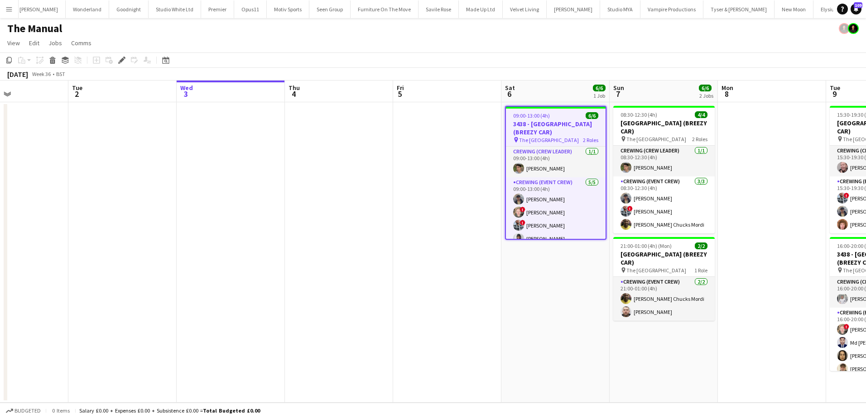 This screenshot has height=418, width=866. What do you see at coordinates (61, 74) in the screenshot?
I see `div: BST` at bounding box center [61, 74].